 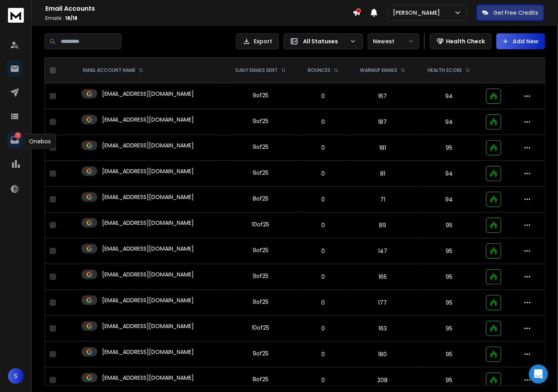 I want to click on p: HEALTH SCORE, so click(x=445, y=70).